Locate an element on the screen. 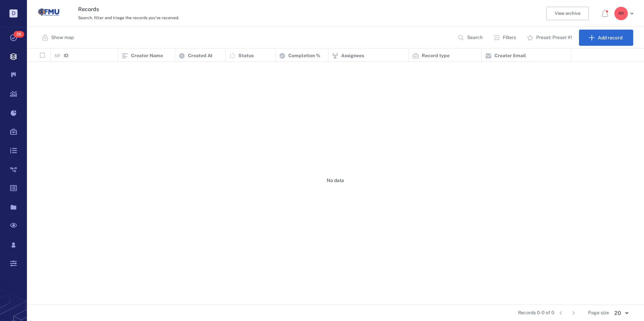 The image size is (644, 321). span: Records 0-0 of 0 is located at coordinates (536, 313).